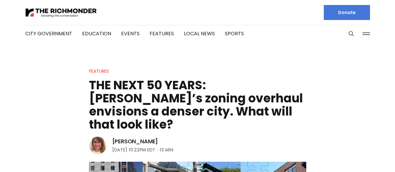  What do you see at coordinates (130, 33) in the screenshot?
I see `a: Events` at bounding box center [130, 33].